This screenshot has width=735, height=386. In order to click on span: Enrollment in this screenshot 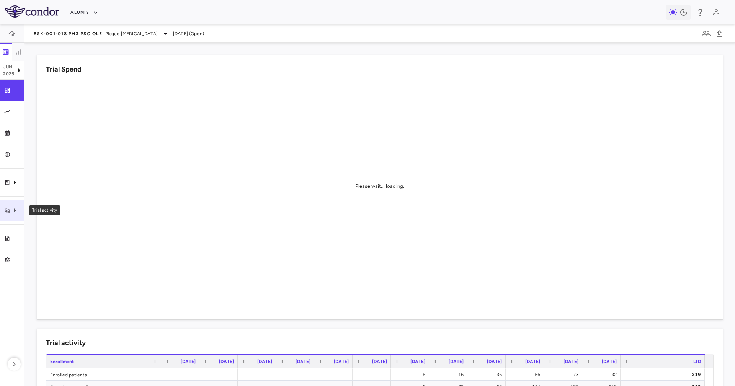, I will do `click(62, 362)`.